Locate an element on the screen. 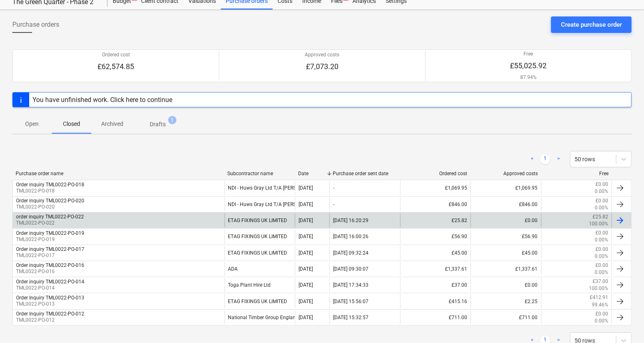 Image resolution: width=644 pixels, height=343 pixels. p: TML0022-PO-016 is located at coordinates (51, 272).